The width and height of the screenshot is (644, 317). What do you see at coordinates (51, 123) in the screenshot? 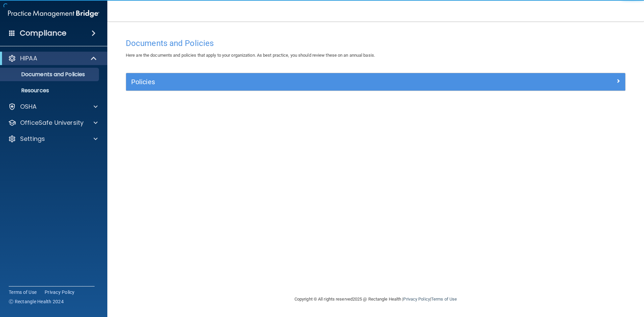
I see `p: OfficeSafe University` at bounding box center [51, 123].